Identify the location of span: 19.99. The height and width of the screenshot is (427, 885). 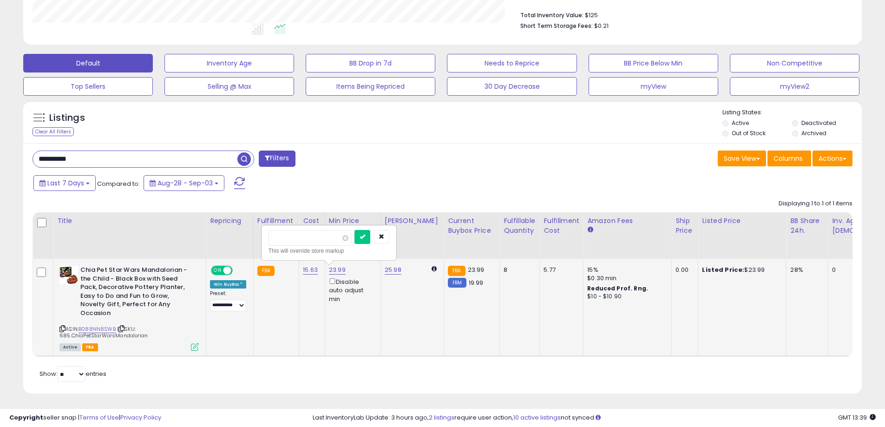
(476, 282).